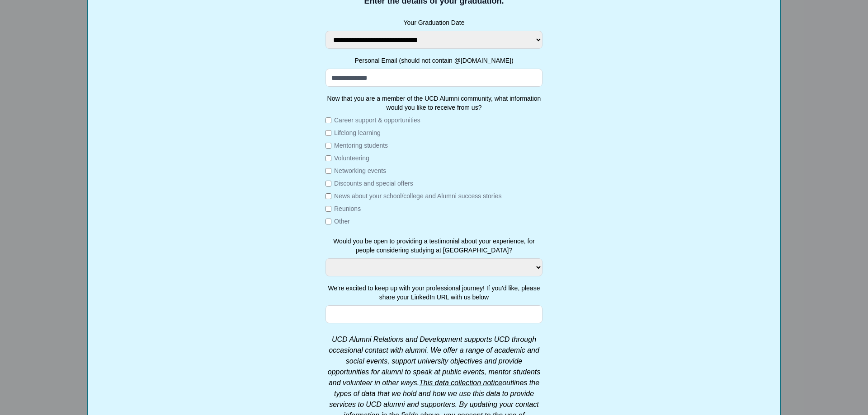 The width and height of the screenshot is (868, 415). What do you see at coordinates (461, 383) in the screenshot?
I see `a: This data collection notice` at bounding box center [461, 383].